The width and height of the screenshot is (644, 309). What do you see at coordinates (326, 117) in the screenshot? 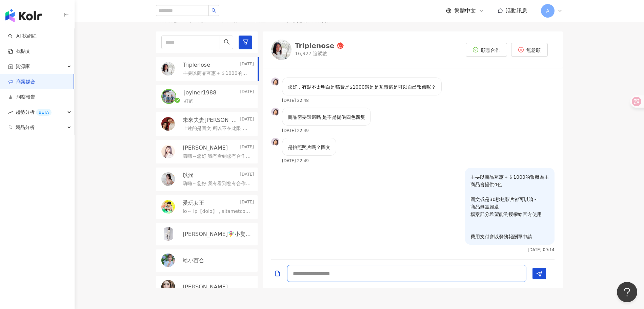
I see `p: 商品需要歸還嗎 是不是提供四色四隻` at bounding box center [326, 117].